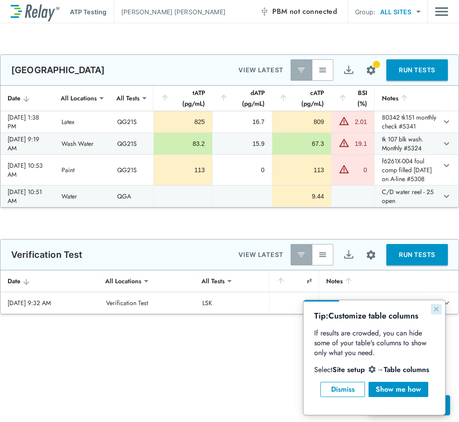  What do you see at coordinates (407, 196) in the screenshot?
I see `td: C/D water reel - 25 open` at bounding box center [407, 196].